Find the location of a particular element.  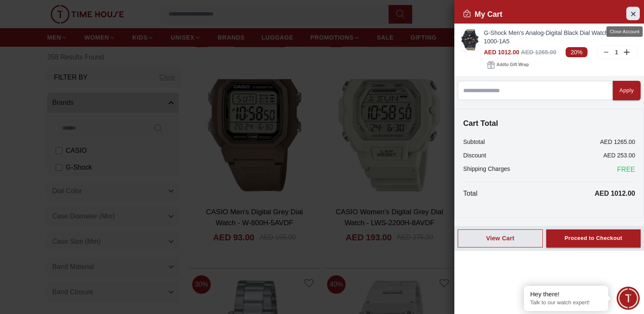

span: AED 1265.00 is located at coordinates (539, 52).